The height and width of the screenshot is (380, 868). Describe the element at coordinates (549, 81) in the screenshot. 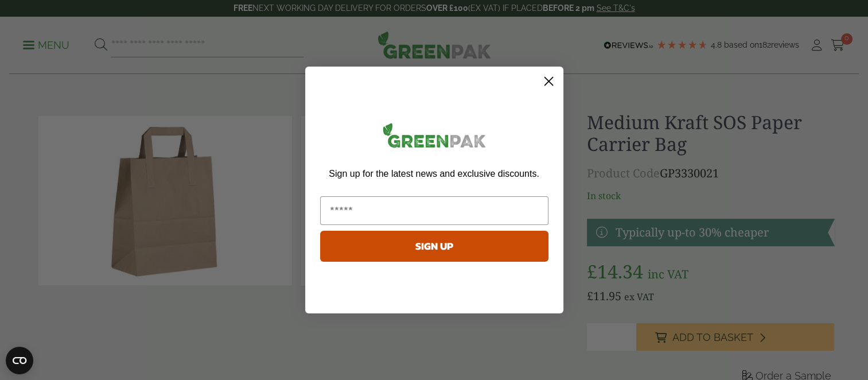

I see `button: Close dialog` at that location.